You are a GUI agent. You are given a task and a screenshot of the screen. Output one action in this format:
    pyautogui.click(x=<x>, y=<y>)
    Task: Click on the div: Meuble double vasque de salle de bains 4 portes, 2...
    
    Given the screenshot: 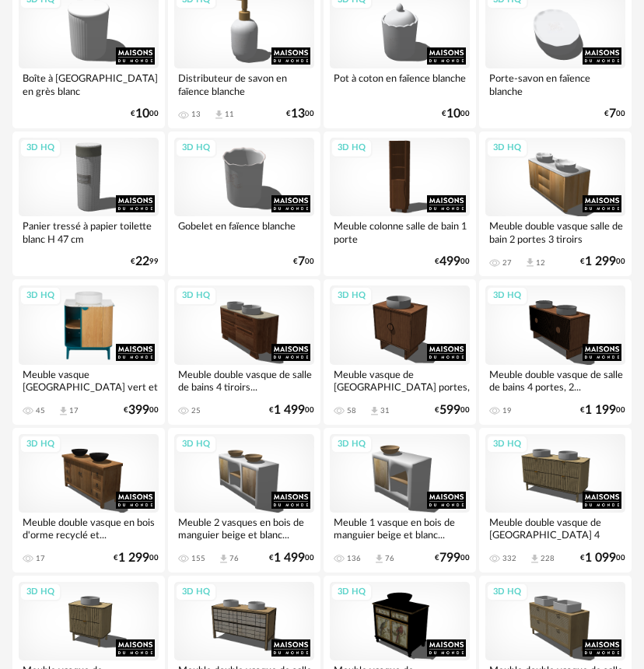 What is the action you would take?
    pyautogui.click(x=555, y=381)
    